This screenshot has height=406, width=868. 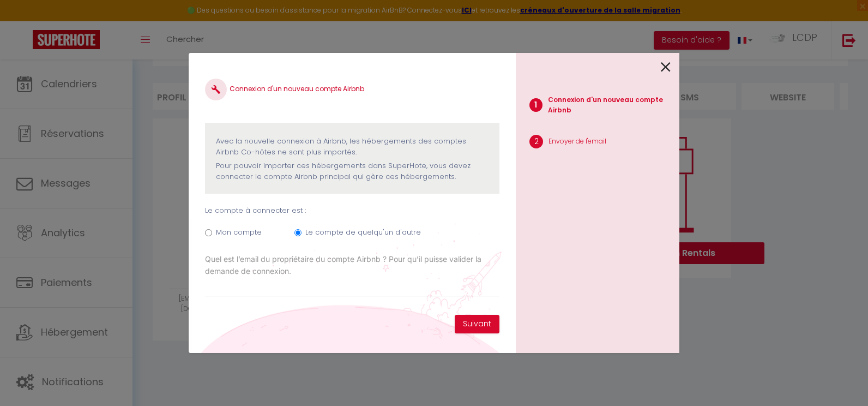 I want to click on label: Le compte de quelqu'un d'autre, so click(x=363, y=233).